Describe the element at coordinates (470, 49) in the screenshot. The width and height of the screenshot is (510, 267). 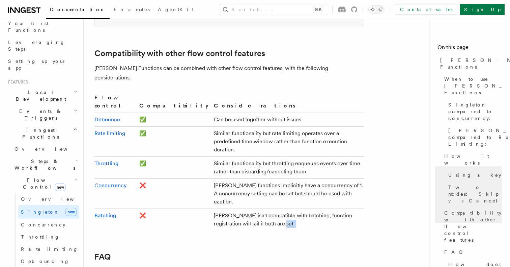
I see `h4: On this page` at that location.